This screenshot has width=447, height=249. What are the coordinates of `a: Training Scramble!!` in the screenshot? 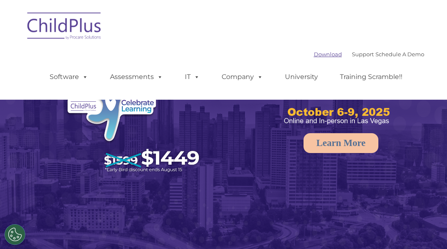 It's located at (371, 77).